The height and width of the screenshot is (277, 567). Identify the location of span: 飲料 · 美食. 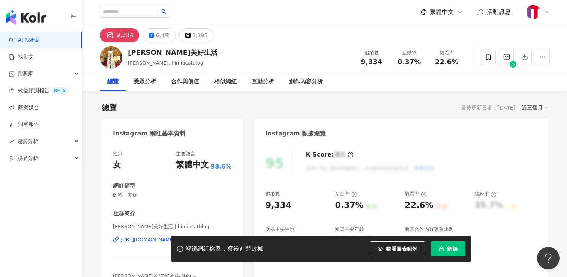
(172, 195).